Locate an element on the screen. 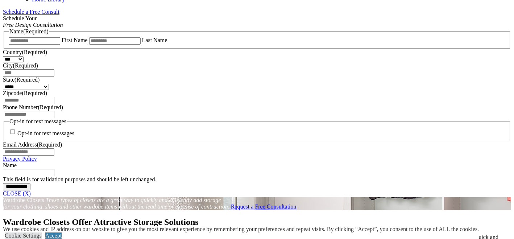  div: This field is for validation purposes and should be left unchanged. is located at coordinates (257, 180).